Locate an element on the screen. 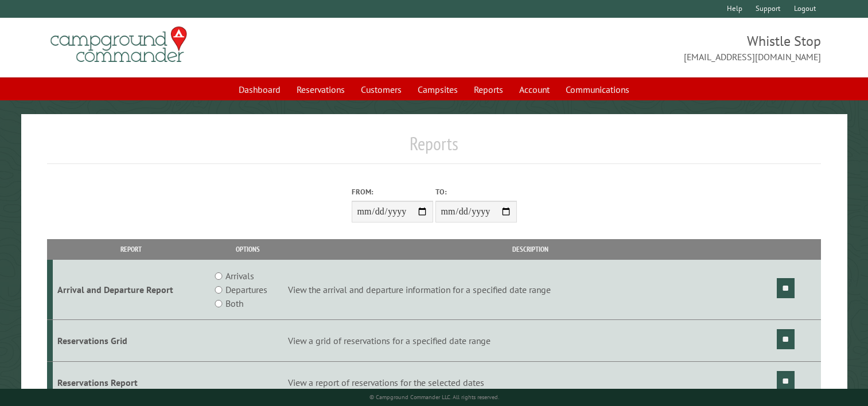  label: From: is located at coordinates (393, 192).